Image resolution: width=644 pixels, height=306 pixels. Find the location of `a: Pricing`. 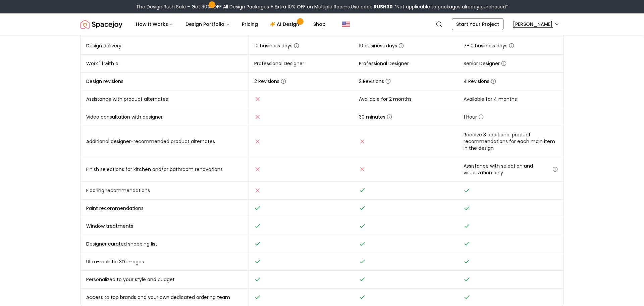

a: Pricing is located at coordinates (250, 24).